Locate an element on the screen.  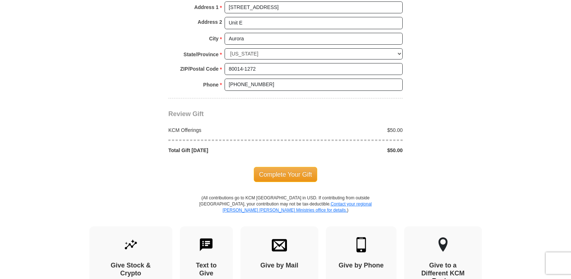
strong: Address 1 is located at coordinates (207, 7).